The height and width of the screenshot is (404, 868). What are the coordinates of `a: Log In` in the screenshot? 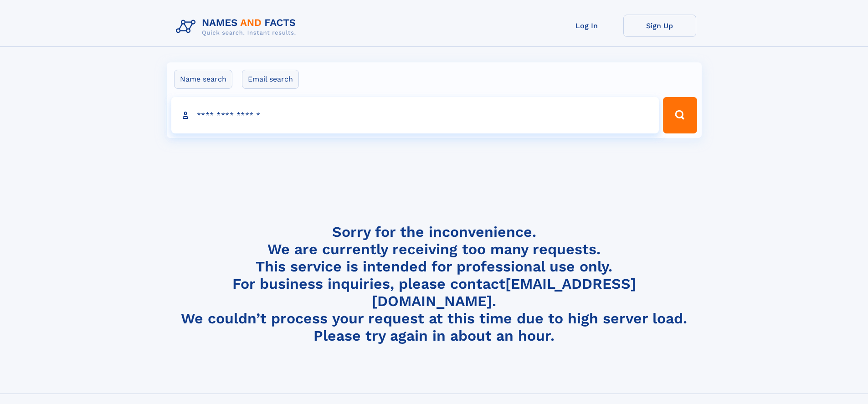 It's located at (587, 26).